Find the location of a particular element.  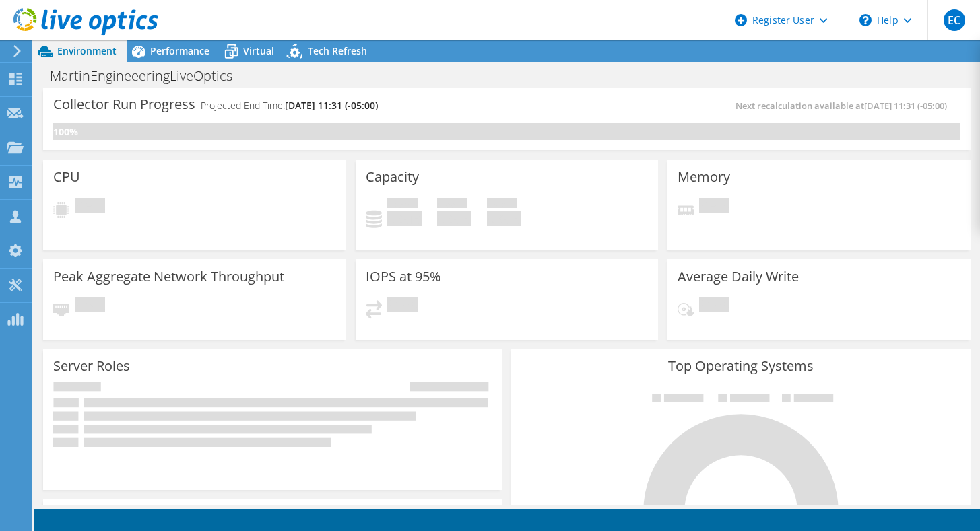

span: EC is located at coordinates (955, 20).